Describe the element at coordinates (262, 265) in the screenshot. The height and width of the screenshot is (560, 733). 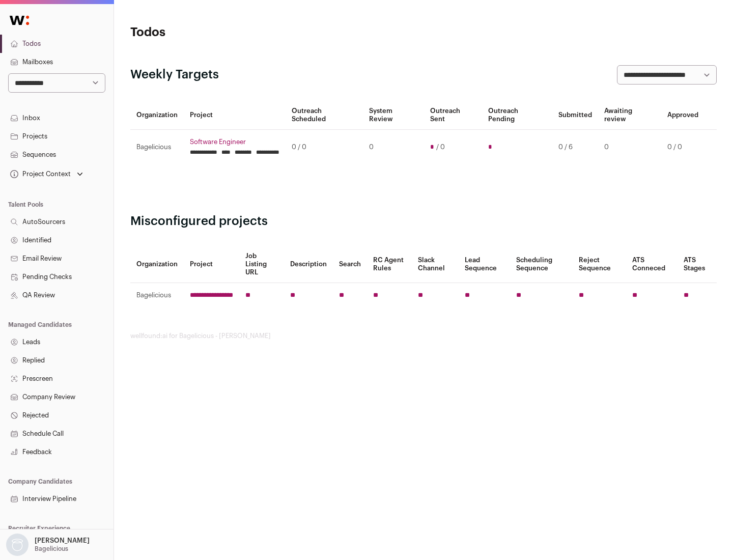
I see `th: Job Listing URL` at that location.